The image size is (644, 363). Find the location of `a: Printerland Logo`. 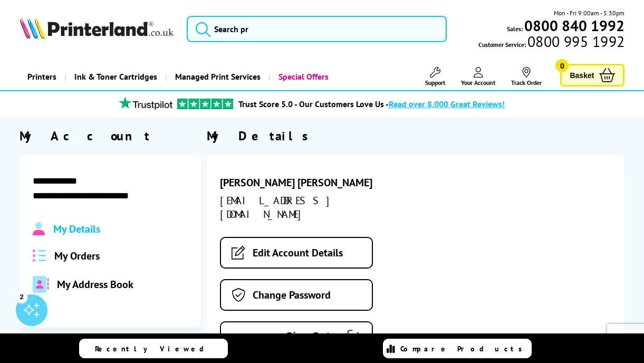

a: Printerland Logo is located at coordinates (97, 28).